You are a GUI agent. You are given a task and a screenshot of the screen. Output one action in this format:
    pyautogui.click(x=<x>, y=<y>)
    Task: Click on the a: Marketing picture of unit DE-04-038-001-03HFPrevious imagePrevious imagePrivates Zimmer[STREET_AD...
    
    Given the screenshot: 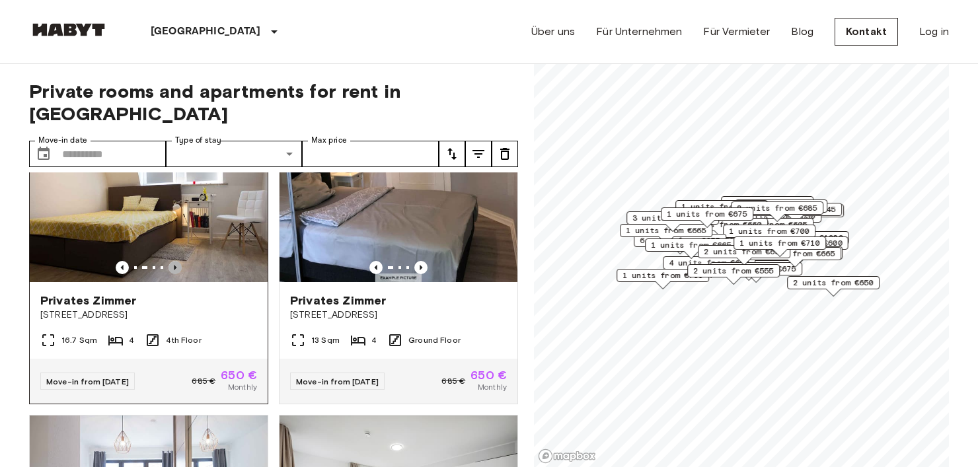 What is the action you would take?
    pyautogui.click(x=398, y=264)
    